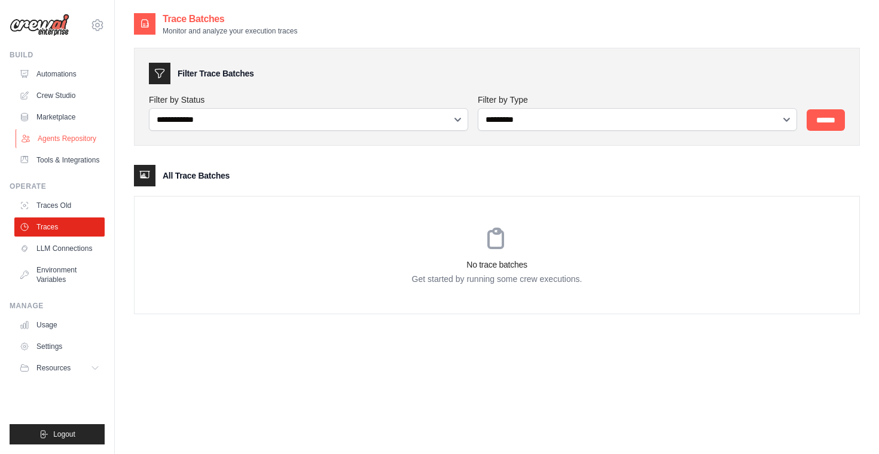 This screenshot has height=454, width=879. Describe the element at coordinates (57, 55) in the screenshot. I see `div: Build` at that location.